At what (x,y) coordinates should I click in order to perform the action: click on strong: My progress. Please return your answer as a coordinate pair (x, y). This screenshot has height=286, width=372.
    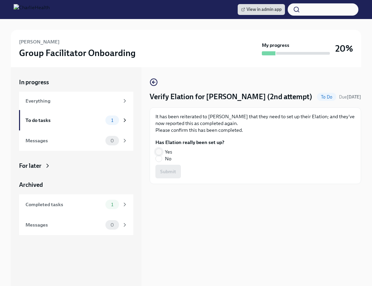
    Looking at the image, I should click on (276, 45).